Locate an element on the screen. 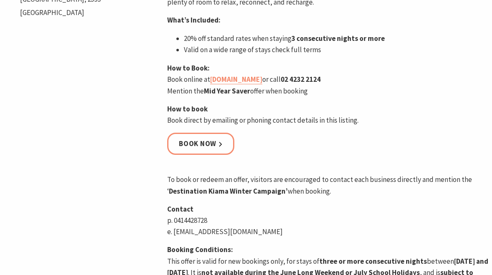 This screenshot has width=492, height=275. strong: 3 consecutive nights or more is located at coordinates (338, 39).